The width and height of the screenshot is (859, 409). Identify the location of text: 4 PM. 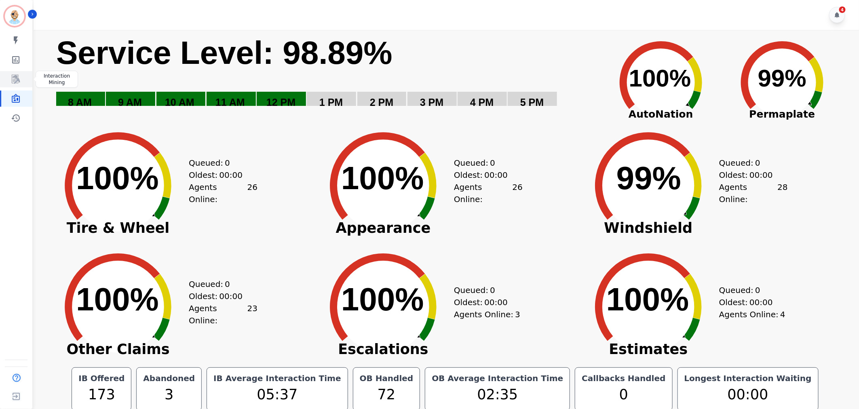
(482, 102).